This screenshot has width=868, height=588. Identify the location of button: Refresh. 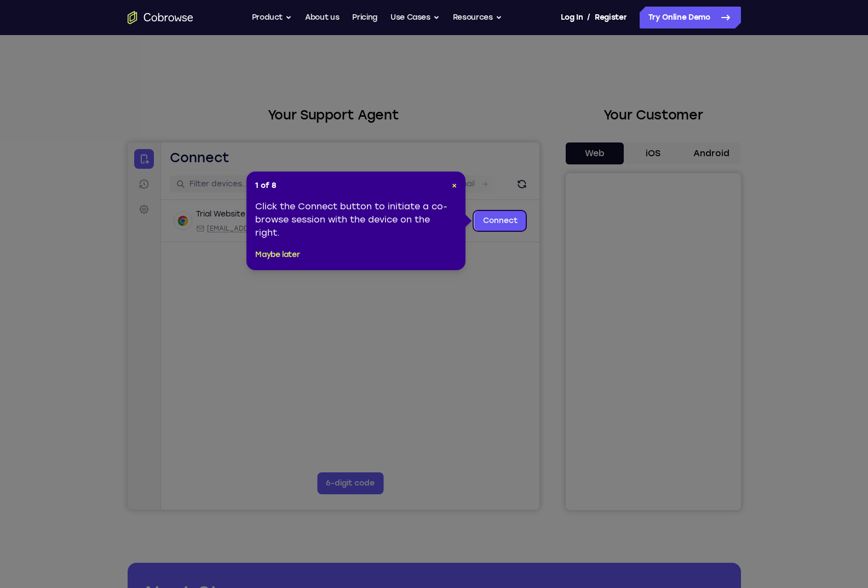
(394, 42).